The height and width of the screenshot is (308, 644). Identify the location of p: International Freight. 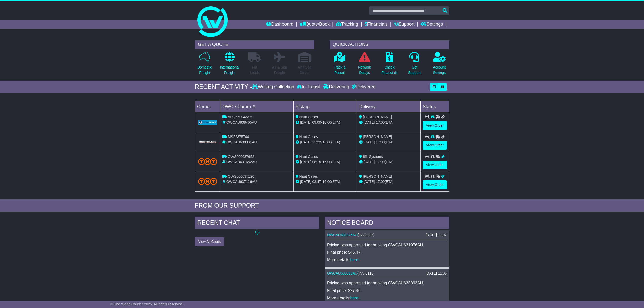
(230, 70).